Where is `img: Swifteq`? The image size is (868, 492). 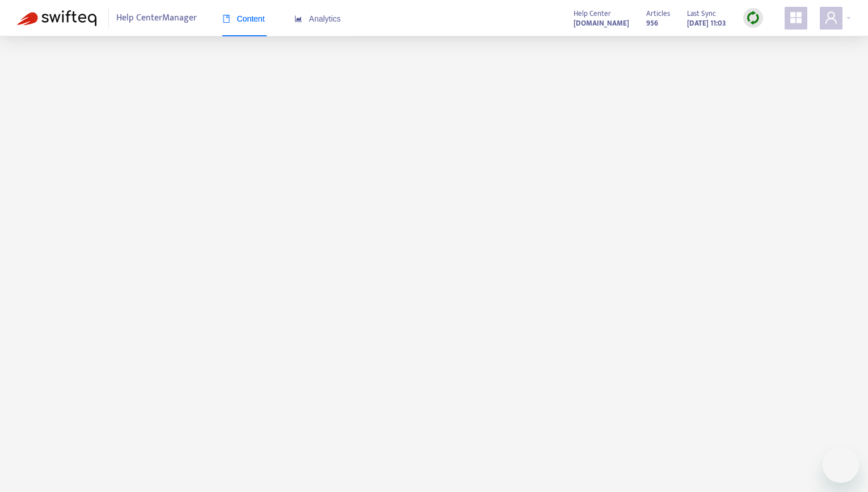 img: Swifteq is located at coordinates (57, 18).